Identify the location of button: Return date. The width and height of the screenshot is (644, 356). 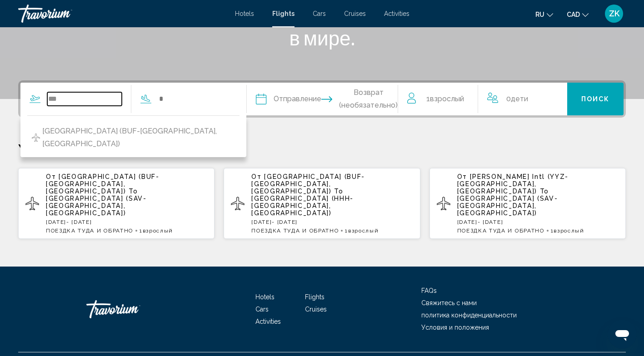
(360, 99).